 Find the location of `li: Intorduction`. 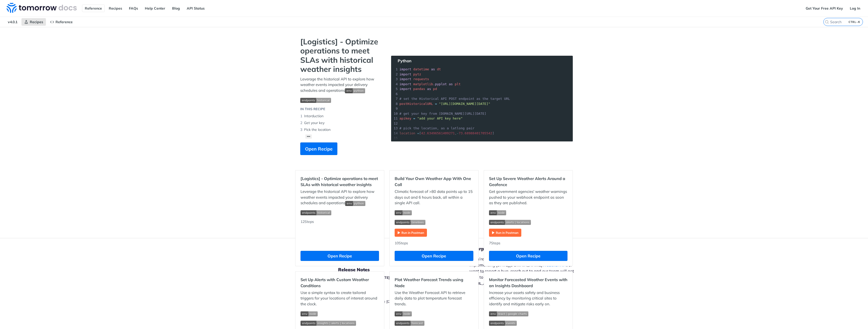

li: Intorduction is located at coordinates (341, 116).